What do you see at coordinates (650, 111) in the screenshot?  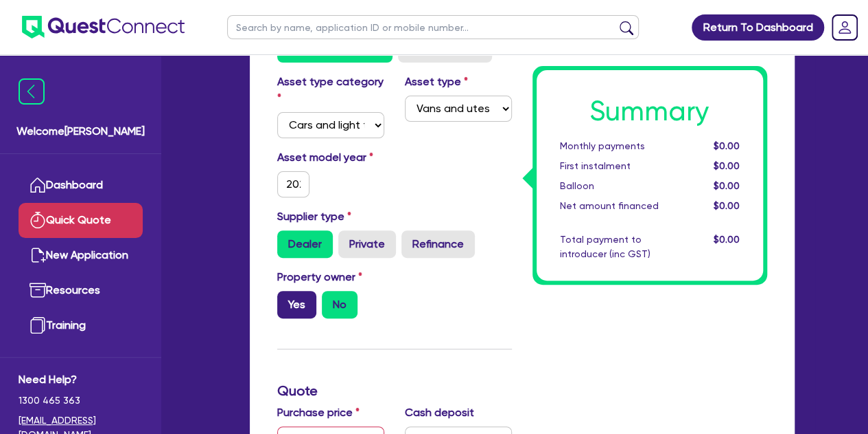 I see `h1: Summary` at bounding box center [650, 111].